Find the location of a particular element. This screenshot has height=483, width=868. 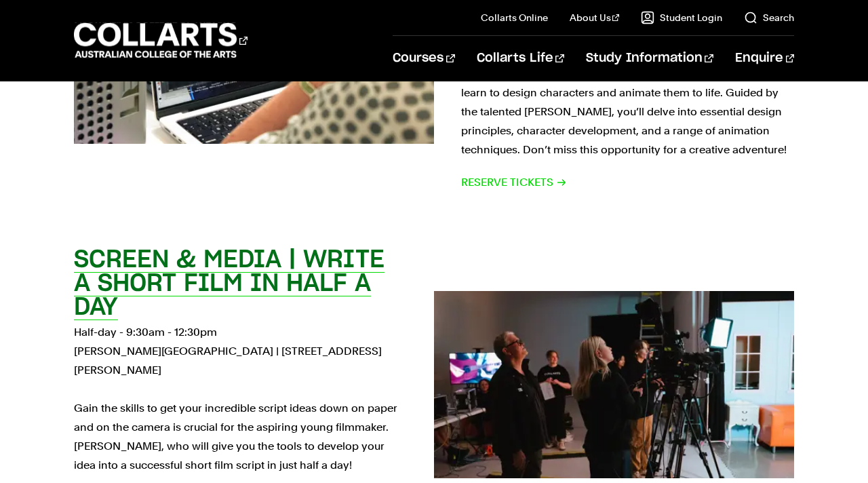

a: Enquire is located at coordinates (764, 58).